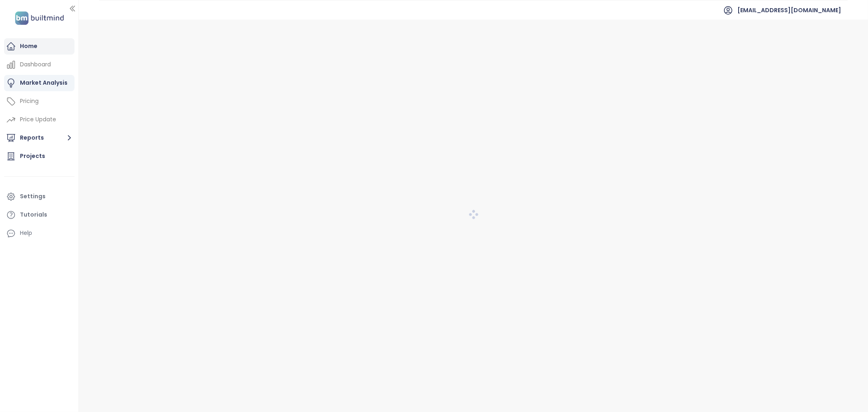 The image size is (868, 412). I want to click on div: Projects, so click(33, 156).